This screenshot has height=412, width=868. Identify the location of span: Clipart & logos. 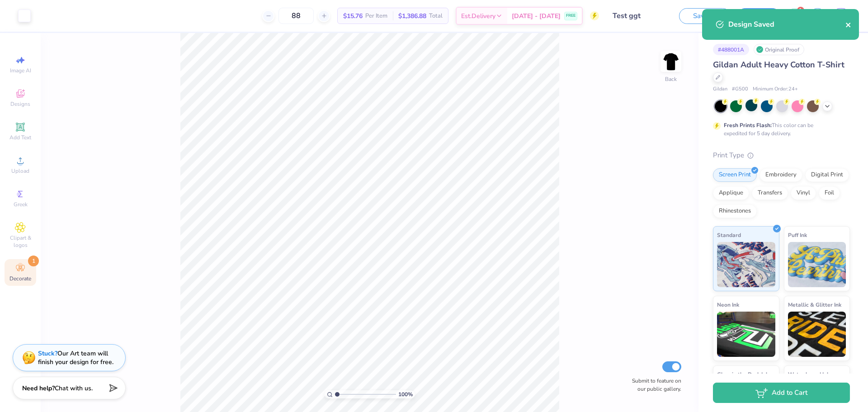
(20, 242).